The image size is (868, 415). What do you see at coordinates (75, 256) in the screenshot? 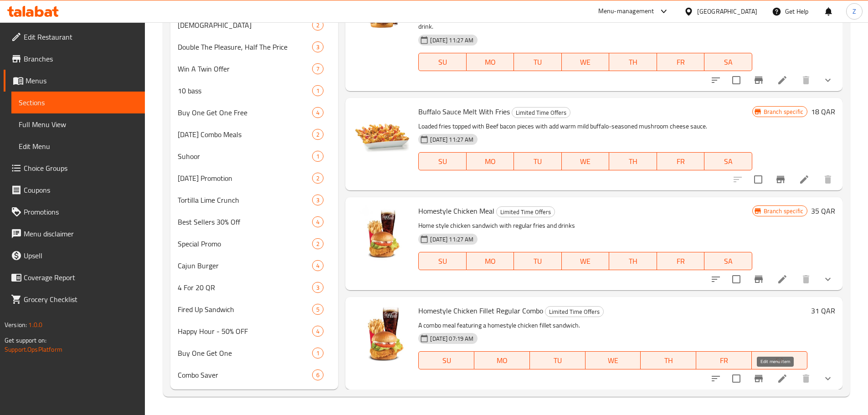
I see `a: Upsell` at bounding box center [75, 256].